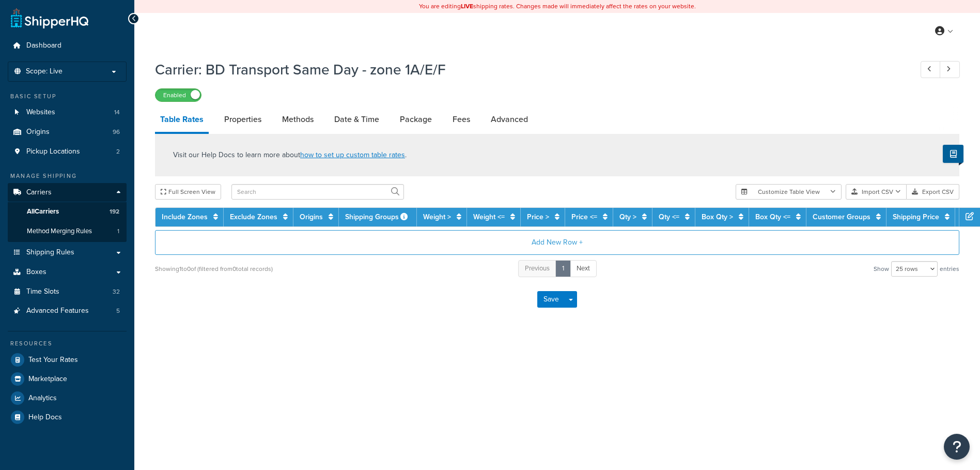 This screenshot has width=980, height=470. I want to click on a: Previous, so click(537, 269).